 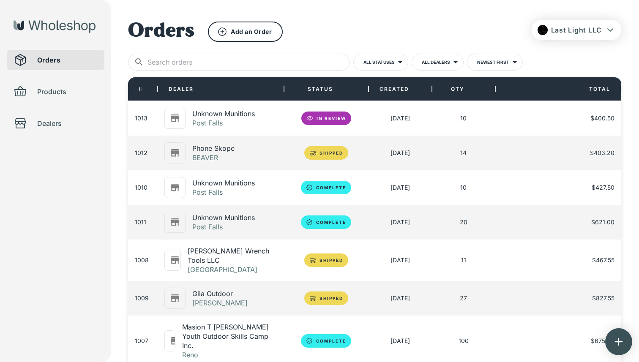 What do you see at coordinates (576, 30) in the screenshot?
I see `button: Last Light LLC` at bounding box center [576, 30].